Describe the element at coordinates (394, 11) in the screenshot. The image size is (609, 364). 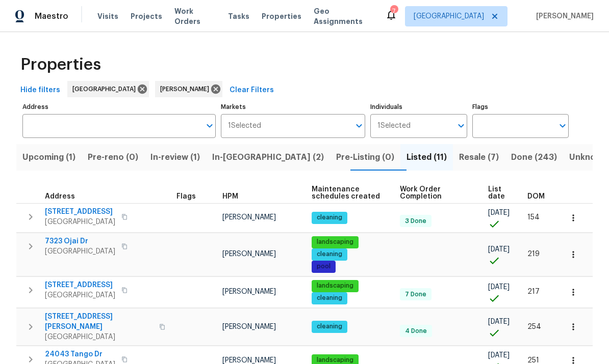
I see `div: 7` at that location.